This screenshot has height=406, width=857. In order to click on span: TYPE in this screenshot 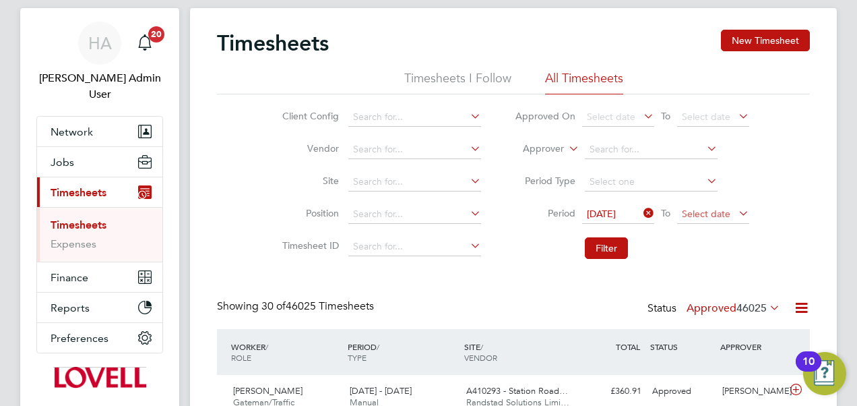, I will do `click(357, 357)`.